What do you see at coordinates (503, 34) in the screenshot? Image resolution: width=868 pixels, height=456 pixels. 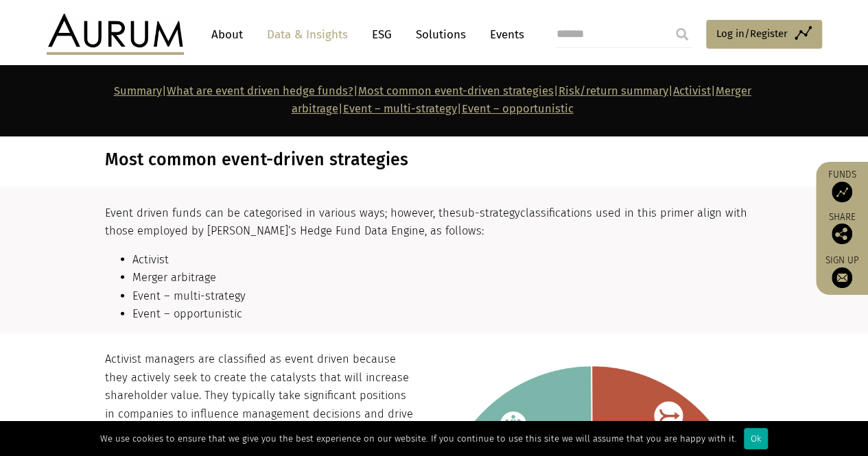 I see `a: Events` at bounding box center [503, 34].